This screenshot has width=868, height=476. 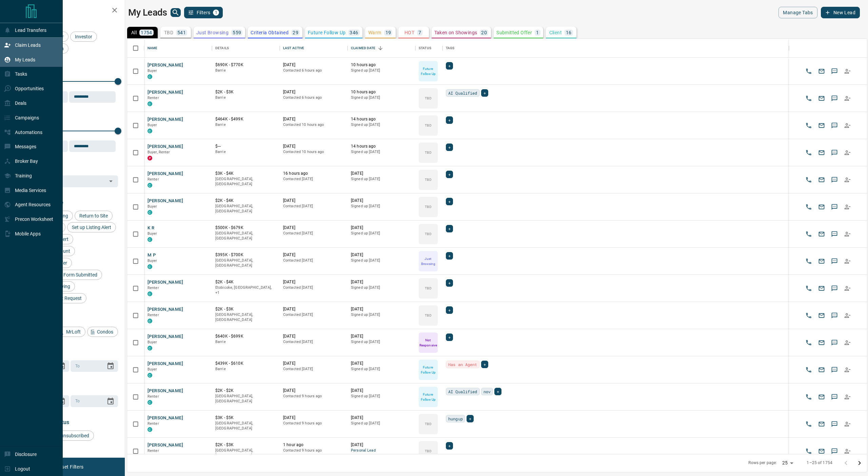 I want to click on p: $690K - $770K, so click(x=246, y=64).